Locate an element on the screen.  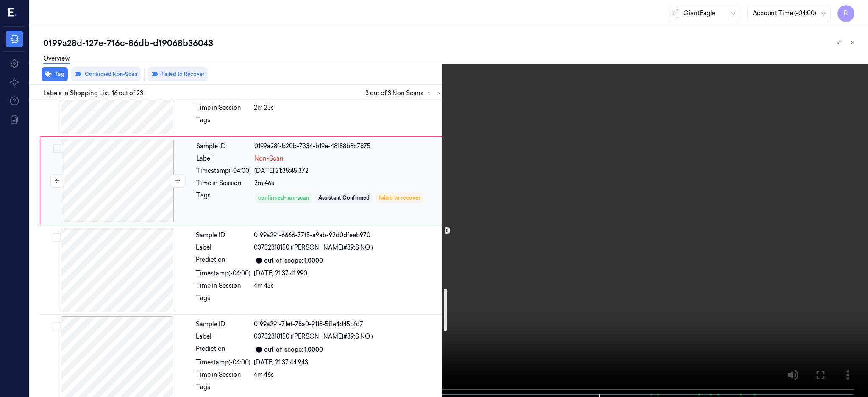
div: failed to recover is located at coordinates (399, 198).